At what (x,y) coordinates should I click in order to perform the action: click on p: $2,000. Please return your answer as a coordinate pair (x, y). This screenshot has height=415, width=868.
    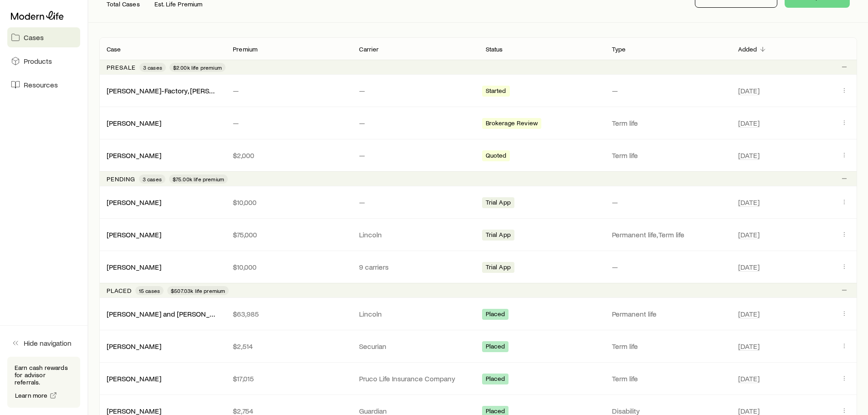
    Looking at the image, I should click on (288, 155).